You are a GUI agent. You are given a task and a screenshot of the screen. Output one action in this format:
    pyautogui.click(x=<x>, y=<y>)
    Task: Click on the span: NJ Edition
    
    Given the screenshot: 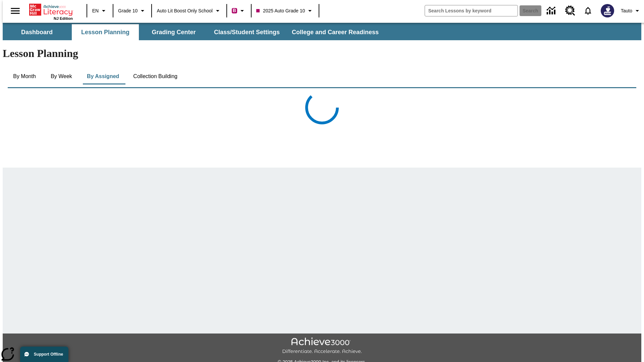 What is the action you would take?
    pyautogui.click(x=63, y=19)
    